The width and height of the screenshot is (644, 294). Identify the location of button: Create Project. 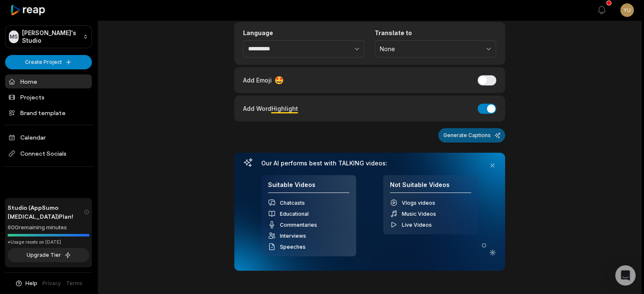
(48, 62).